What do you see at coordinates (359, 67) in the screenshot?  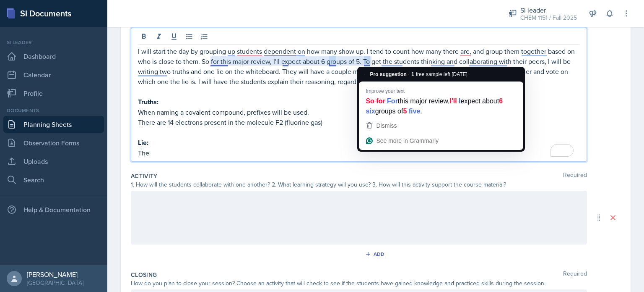 I see `p: I will start the day by grouping up students dependent on how many show up. I tend to count how m...` at bounding box center [359, 67].